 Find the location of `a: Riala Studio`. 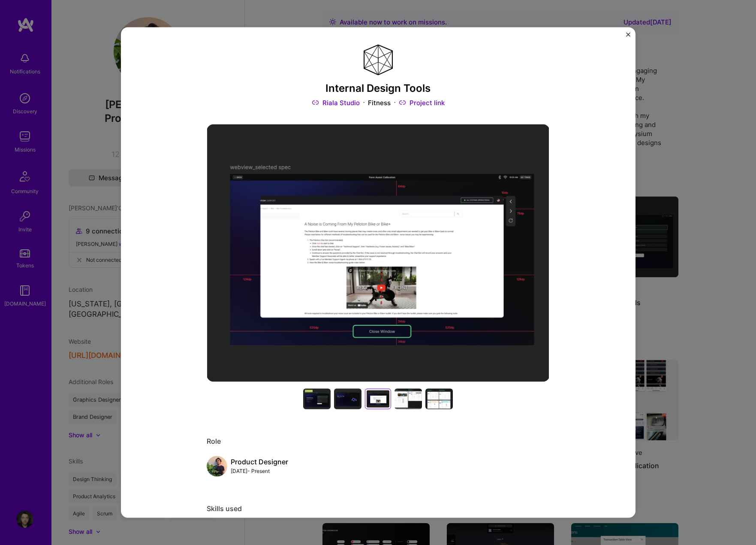

a: Riala Studio is located at coordinates (336, 102).